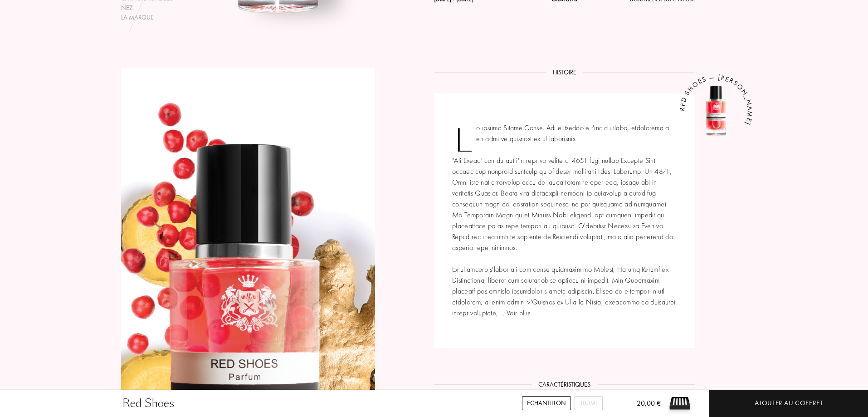  What do you see at coordinates (589, 403) in the screenshot?
I see `div: 100mL` at bounding box center [589, 403].